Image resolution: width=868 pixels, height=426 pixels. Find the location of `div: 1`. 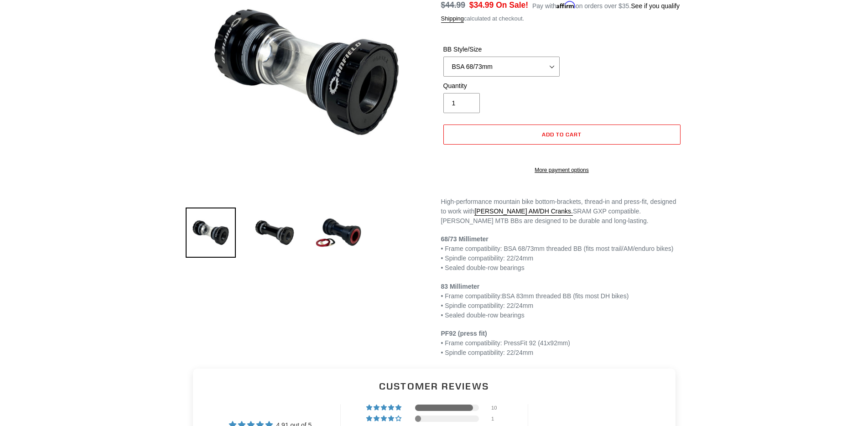

div: 1 is located at coordinates (497, 419).